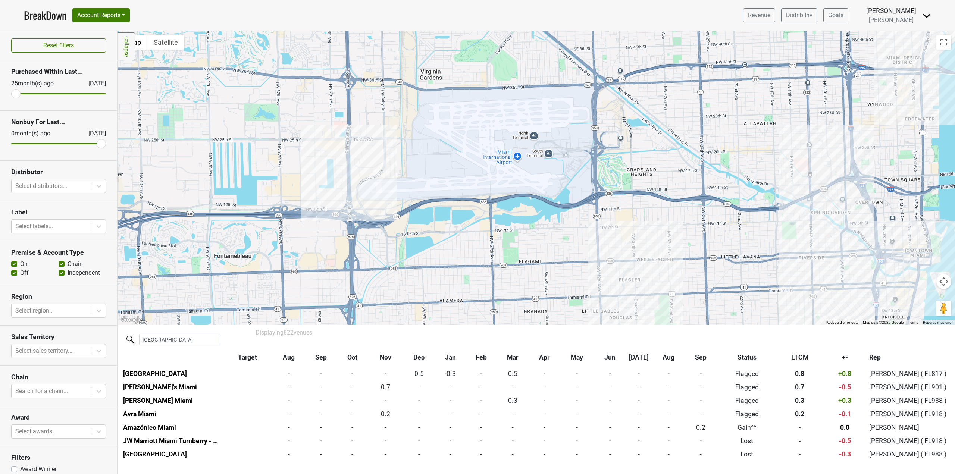 Image resolution: width=955 pixels, height=474 pixels. What do you see at coordinates (24, 264) in the screenshot?
I see `label: On` at bounding box center [24, 264].